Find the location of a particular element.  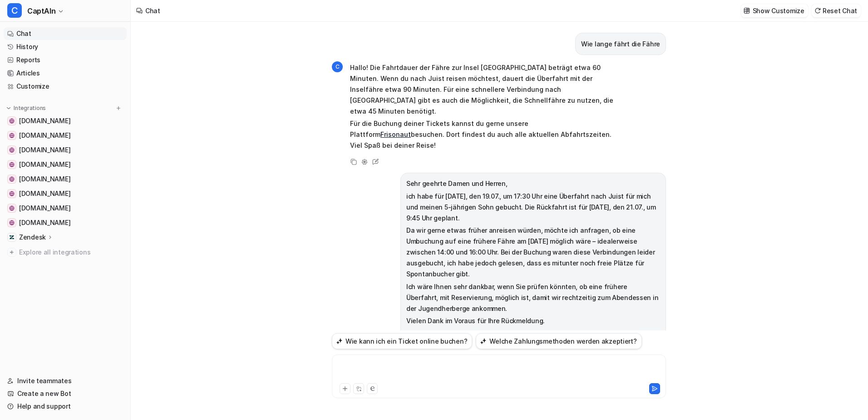

p: Da wir gerne etwas früher anreisen würden, möchte ich anfragen, ob eine Umbuchung auf eine früher... is located at coordinates (533, 252).